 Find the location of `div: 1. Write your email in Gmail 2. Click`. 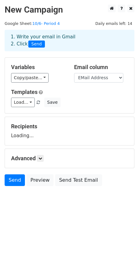

div: 1. Write your email in Gmail 2. Click is located at coordinates (69, 40).